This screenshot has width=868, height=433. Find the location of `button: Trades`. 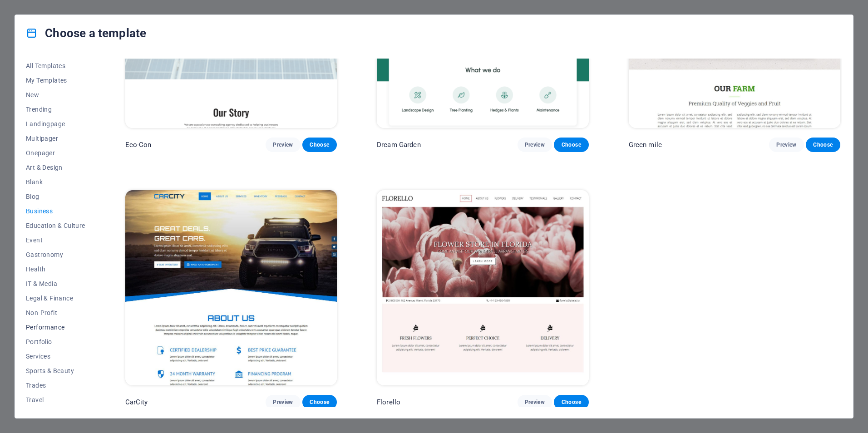

button: Trades is located at coordinates (56, 385).